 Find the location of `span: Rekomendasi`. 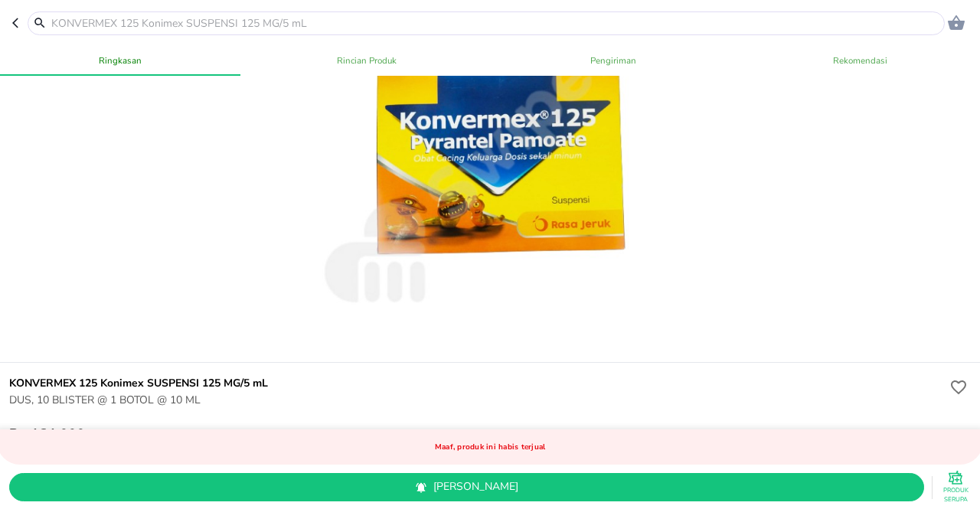

span: Rekomendasi is located at coordinates (859, 61).